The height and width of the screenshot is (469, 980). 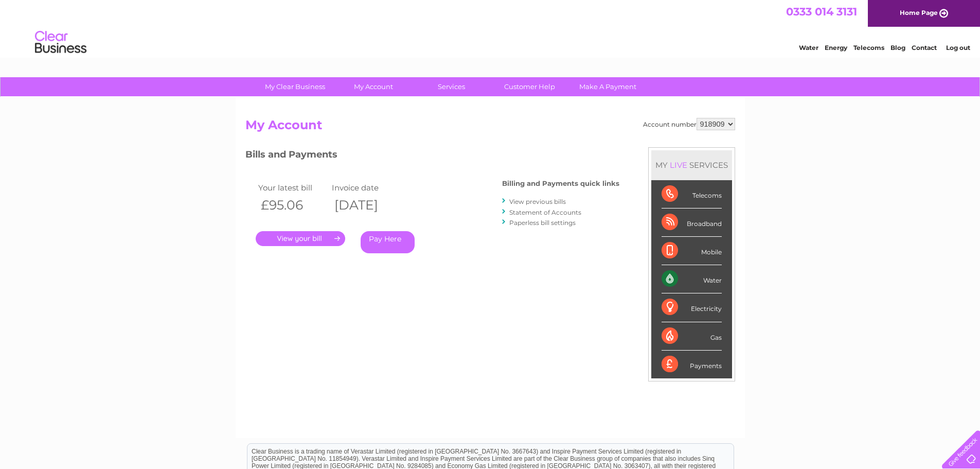 What do you see at coordinates (691, 223) in the screenshot?
I see `div: Broadband` at bounding box center [691, 223].